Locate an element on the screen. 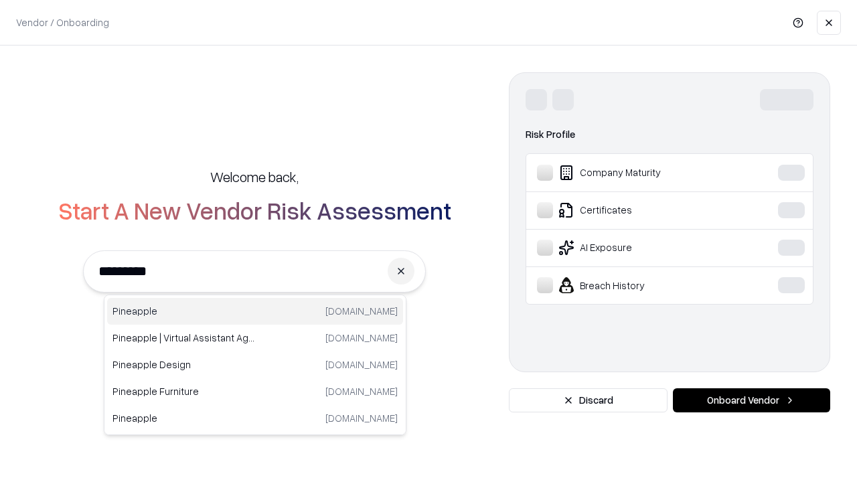 The image size is (857, 482). button: Onboard Vendor is located at coordinates (751, 400).